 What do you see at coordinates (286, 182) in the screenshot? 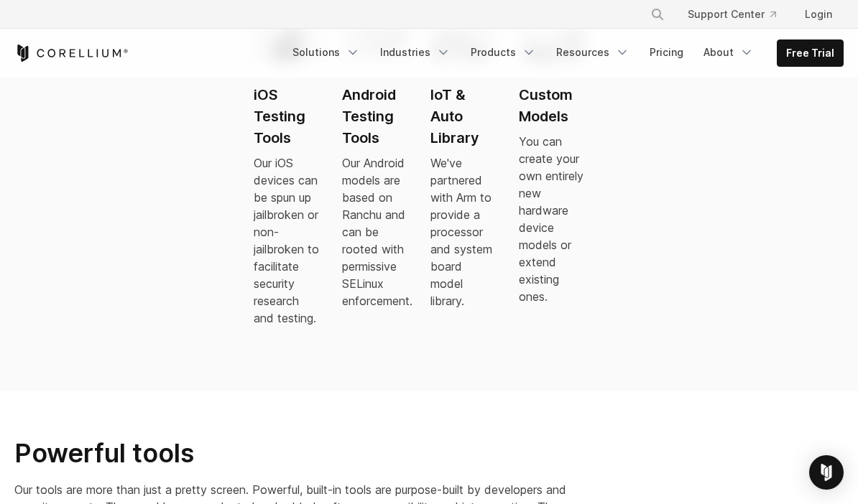
I see `a: iPhone virtual machine and devices iOS Testing Tools Our iOS devices can be spun up jailbroken or...` at bounding box center [286, 182].